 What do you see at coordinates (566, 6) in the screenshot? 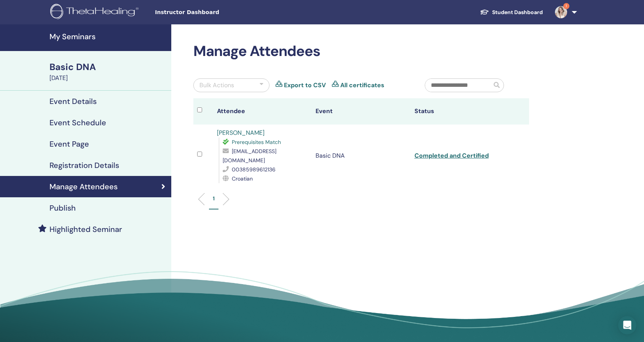
I see `span: 1` at bounding box center [566, 6].